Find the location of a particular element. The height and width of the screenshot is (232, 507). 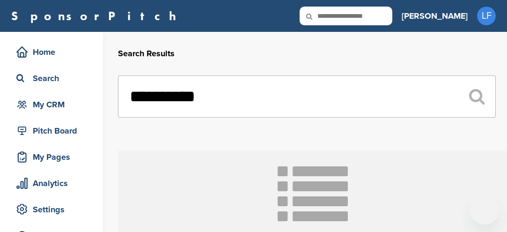

div: Settings is located at coordinates (54, 209).